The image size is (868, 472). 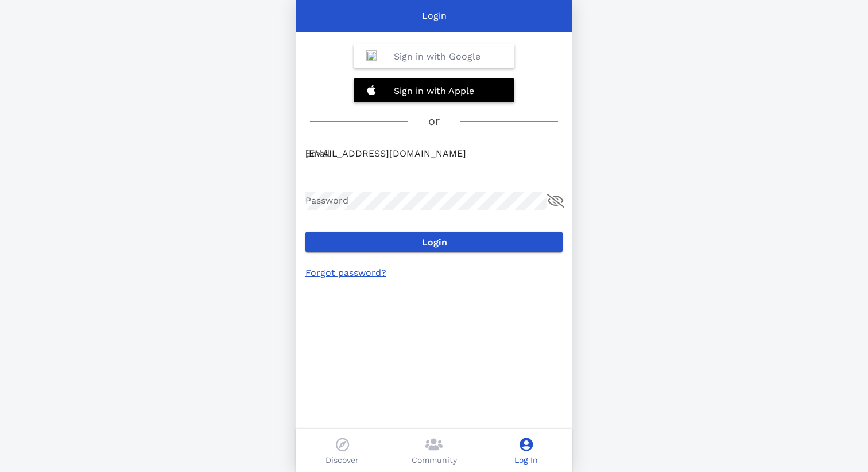 I want to click on p: Community, so click(x=434, y=460).